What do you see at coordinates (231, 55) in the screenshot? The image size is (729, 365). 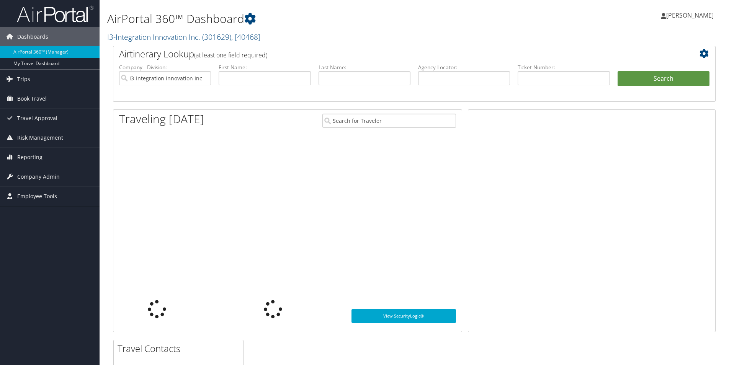 I see `span: (at least one field required)` at bounding box center [231, 55].